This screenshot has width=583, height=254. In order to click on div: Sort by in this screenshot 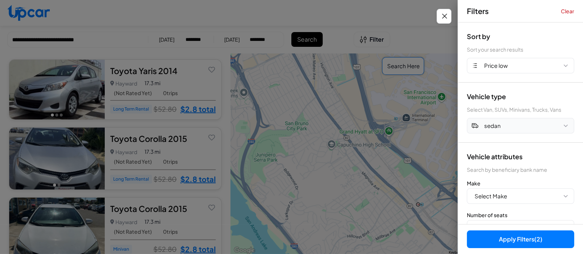, I will do `click(520, 36)`.